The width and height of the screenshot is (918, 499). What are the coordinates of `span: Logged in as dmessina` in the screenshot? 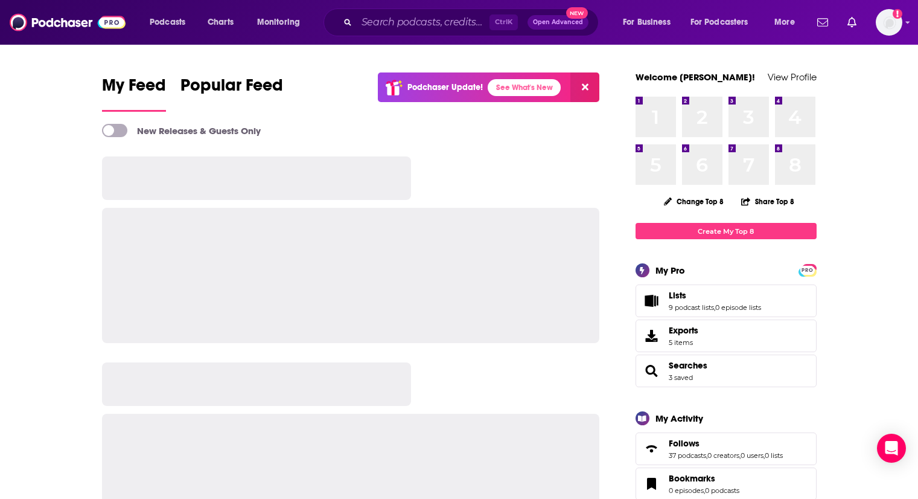 It's located at (889, 22).